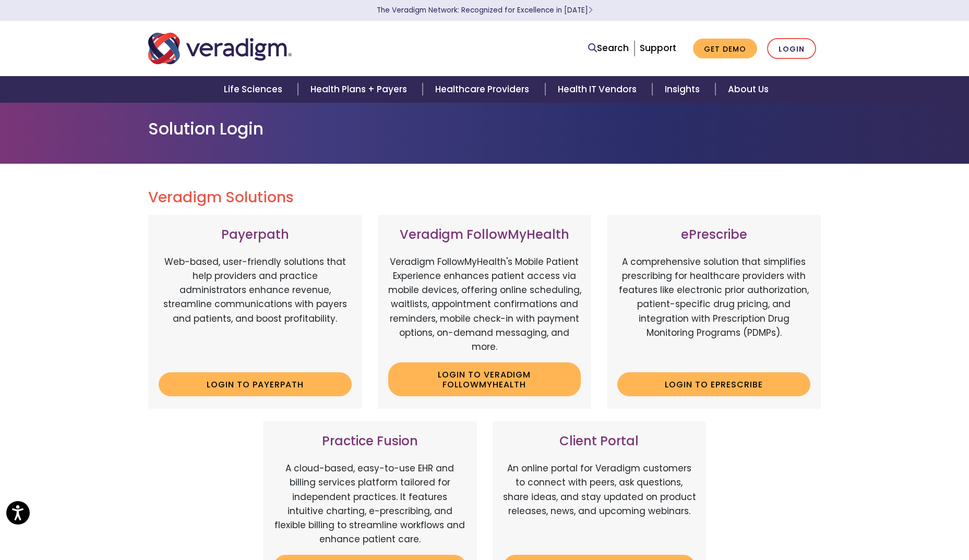 The width and height of the screenshot is (969, 560). What do you see at coordinates (220, 48) in the screenshot?
I see `img: Veradigm logo` at bounding box center [220, 48].